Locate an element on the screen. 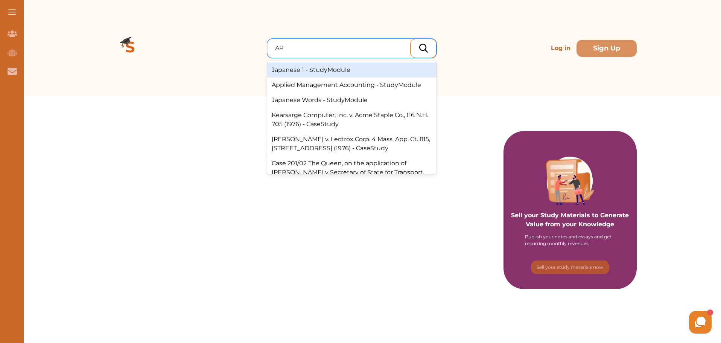 Image resolution: width=721 pixels, height=343 pixels. button: [object Object] is located at coordinates (570, 267).